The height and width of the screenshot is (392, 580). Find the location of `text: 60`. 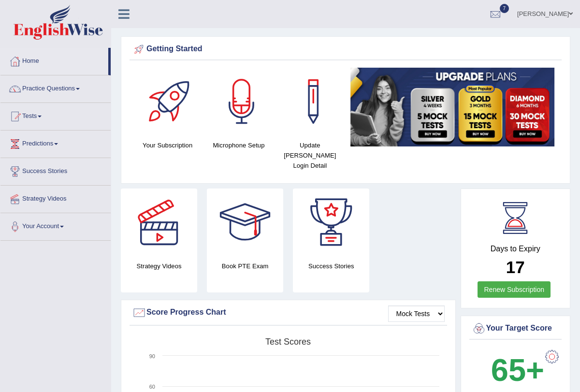

text: 60 is located at coordinates (152, 386).